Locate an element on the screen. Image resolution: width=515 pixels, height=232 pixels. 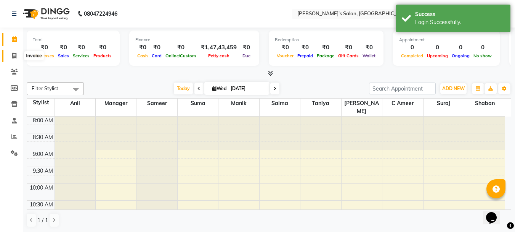
span: Sales is located at coordinates (63, 56).